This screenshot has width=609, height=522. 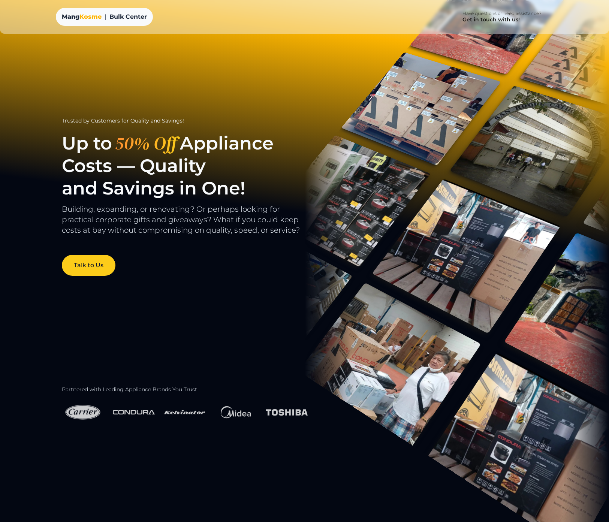 I want to click on a: Talk to Us, so click(x=88, y=265).